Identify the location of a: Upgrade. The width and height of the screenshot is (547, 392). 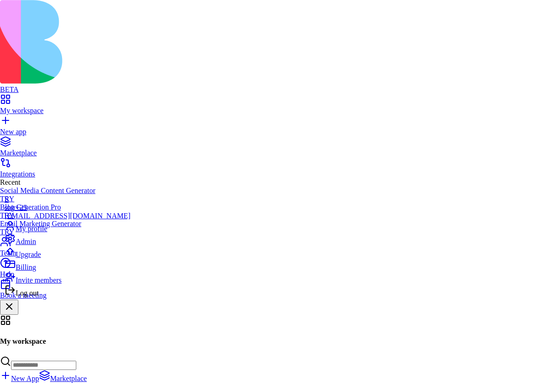
(68, 253).